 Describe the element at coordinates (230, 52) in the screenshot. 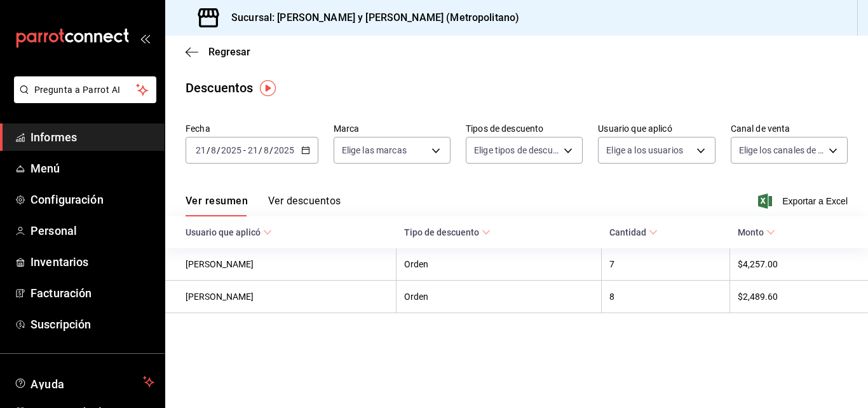

I see `font: Regresar` at that location.